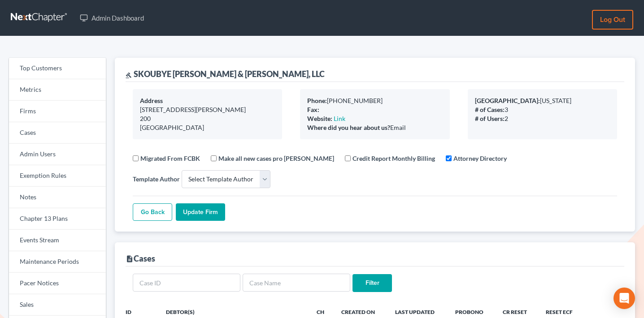  What do you see at coordinates (57, 262) in the screenshot?
I see `a: Maintenance Periods` at bounding box center [57, 262].